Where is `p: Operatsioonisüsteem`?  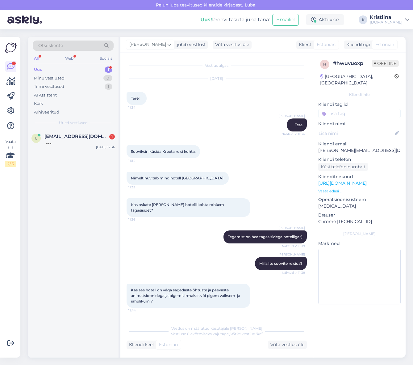
p: Operatsioonisüsteem is located at coordinates (360, 199).